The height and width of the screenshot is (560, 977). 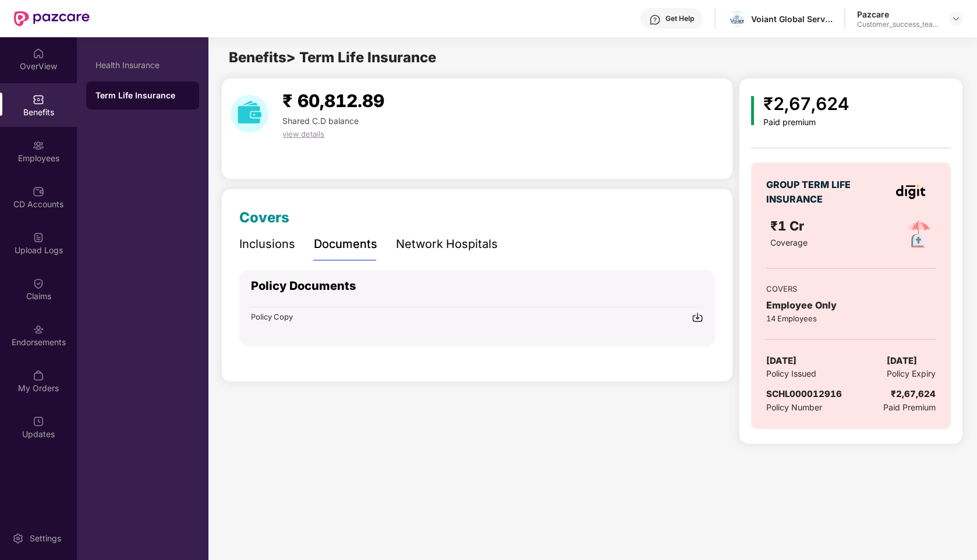 I want to click on img: svg+xml;base64,PHN2ZyBpZD0iTXlfT3JkZXJzIiBkYXRhLW5hbWU9Ik15IE9yZGVycyIgeG1sbnM9Imh0dHA6Ly93d3cudz..., so click(x=38, y=376).